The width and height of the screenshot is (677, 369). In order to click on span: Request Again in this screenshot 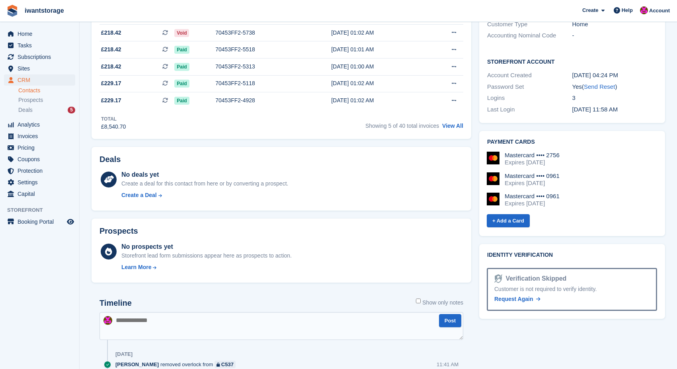, I will do `click(514, 299)`.